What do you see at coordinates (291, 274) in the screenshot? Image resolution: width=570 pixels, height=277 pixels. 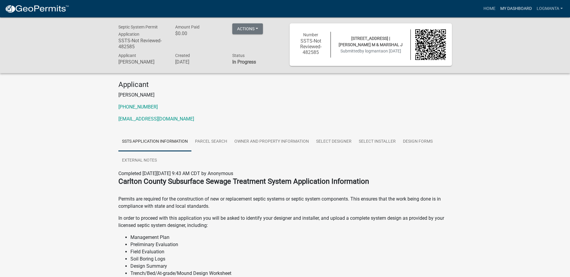 I see `li: Trench/Bed/At-grade/Mound Design Worksheet` at bounding box center [291, 274].